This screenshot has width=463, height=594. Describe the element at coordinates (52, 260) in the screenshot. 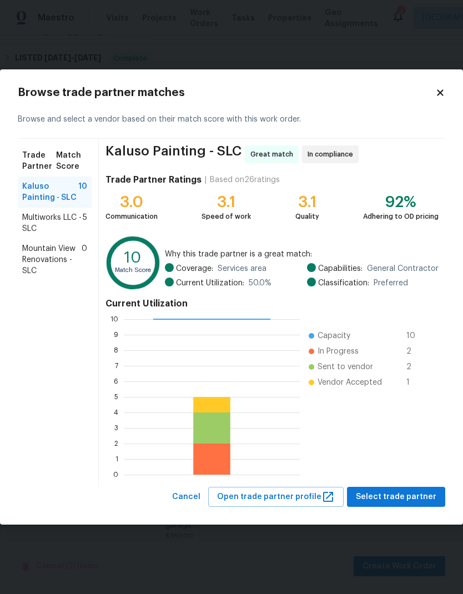

I see `span: Mountain View Renovations - SLC` at that location.